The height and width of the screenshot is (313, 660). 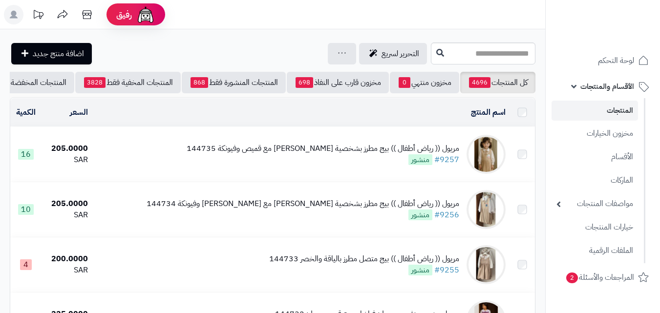 What do you see at coordinates (603, 277) in the screenshot?
I see `a: المراجعات والأسئلة2` at bounding box center [603, 277].